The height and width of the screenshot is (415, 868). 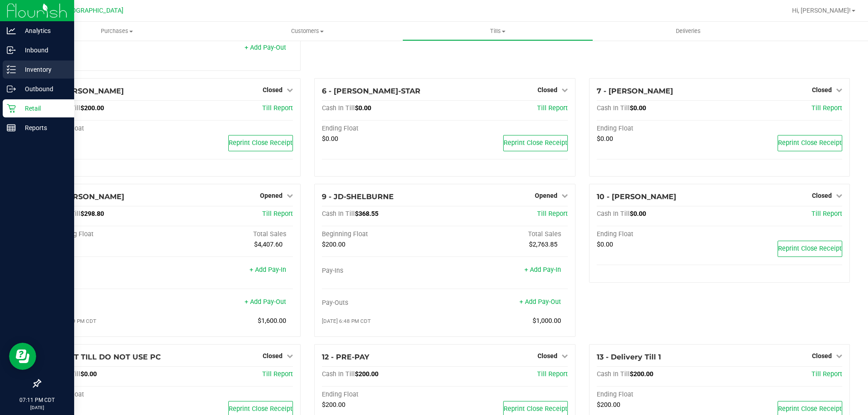 What do you see at coordinates (43, 50) in the screenshot?
I see `p: Inbound` at bounding box center [43, 50].